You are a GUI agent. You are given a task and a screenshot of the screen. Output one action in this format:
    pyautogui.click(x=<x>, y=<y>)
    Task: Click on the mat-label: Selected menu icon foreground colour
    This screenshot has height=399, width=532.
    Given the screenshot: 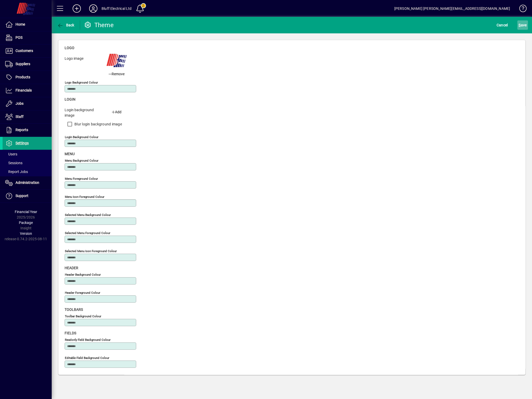 What is the action you would take?
    pyautogui.click(x=91, y=251)
    